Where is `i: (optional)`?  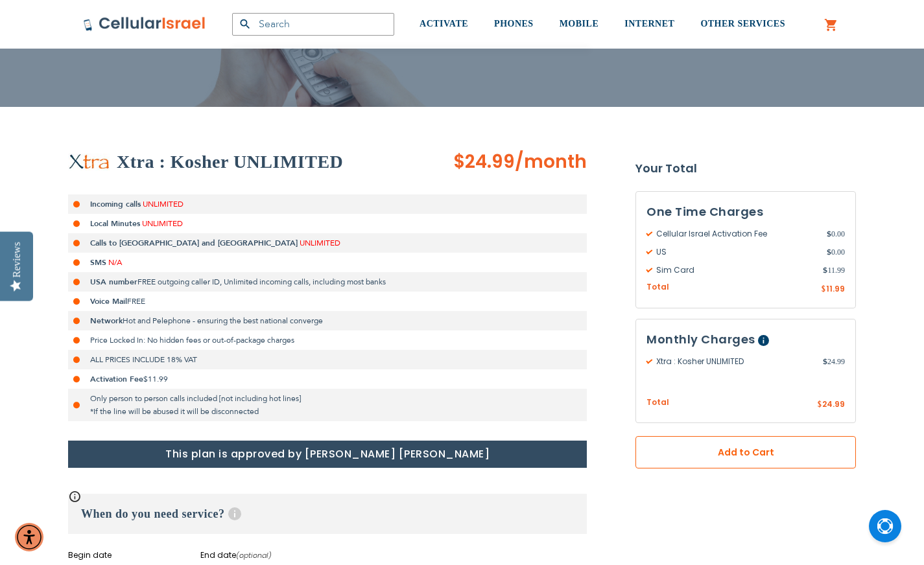
i: (optional) is located at coordinates (254, 555).